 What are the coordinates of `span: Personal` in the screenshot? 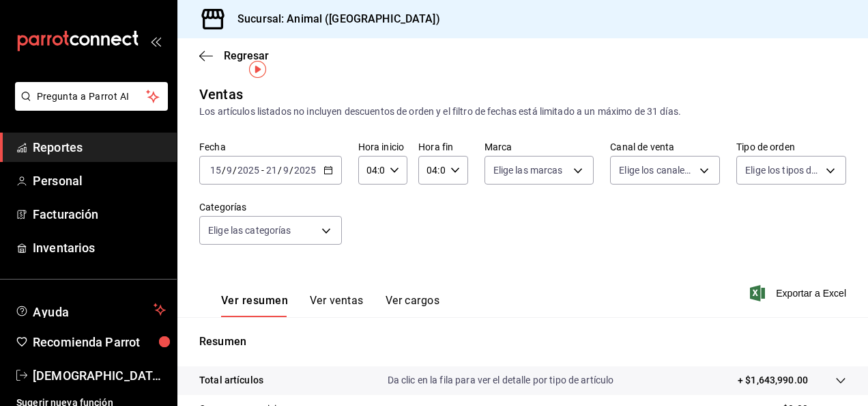 It's located at (99, 180).